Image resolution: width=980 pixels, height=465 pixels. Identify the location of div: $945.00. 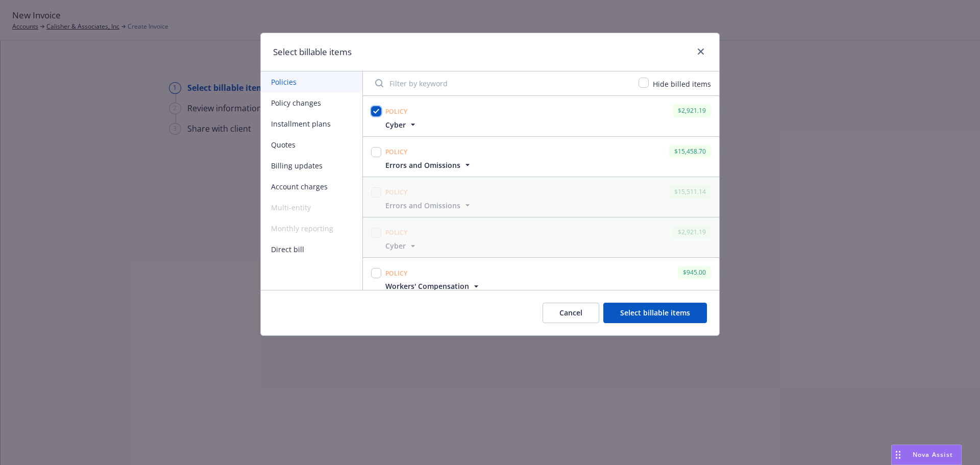
(694, 273).